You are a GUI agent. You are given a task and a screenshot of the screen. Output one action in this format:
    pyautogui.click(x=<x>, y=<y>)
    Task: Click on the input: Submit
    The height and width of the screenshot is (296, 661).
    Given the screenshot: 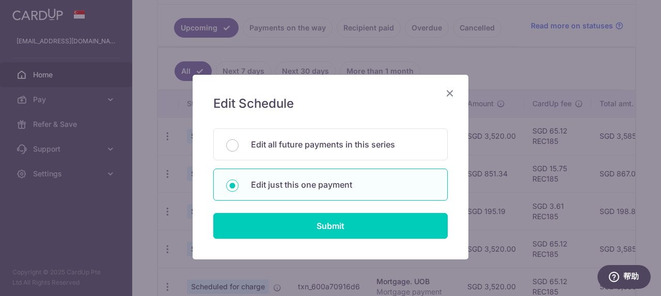 What is the action you would take?
    pyautogui.click(x=330, y=226)
    